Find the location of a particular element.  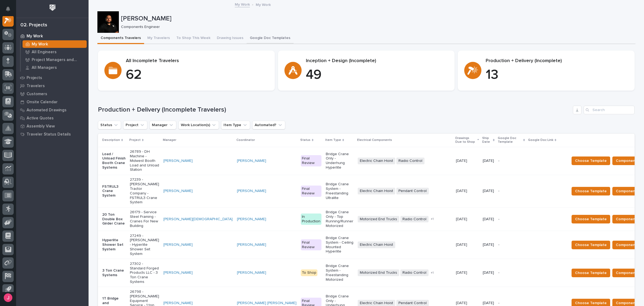

p: 3 Ton Crane Systems is located at coordinates (114, 273).